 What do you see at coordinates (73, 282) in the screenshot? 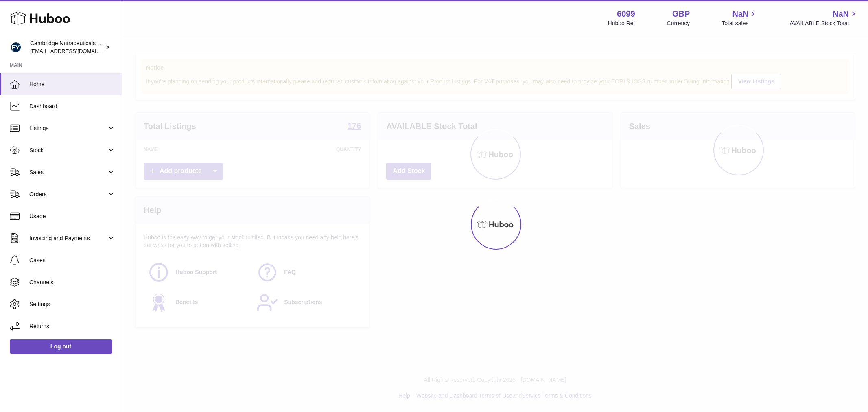
I see `span: Channels` at bounding box center [73, 282].